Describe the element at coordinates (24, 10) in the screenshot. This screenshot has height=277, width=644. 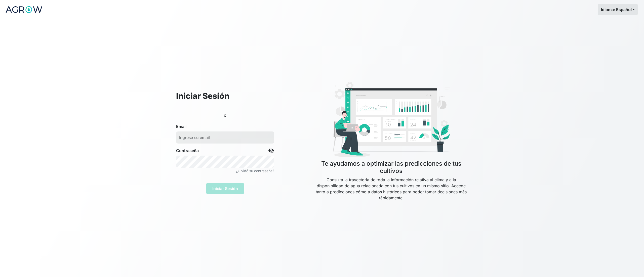
I see `img: logo` at that location.